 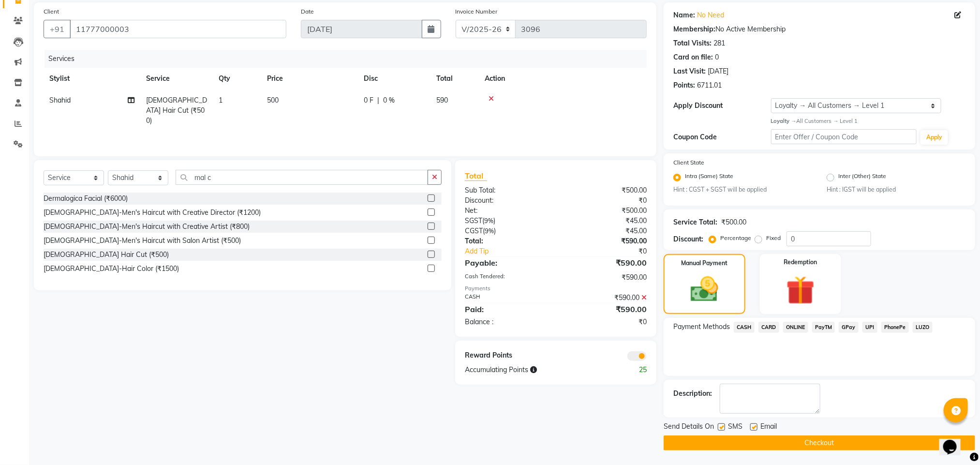 What do you see at coordinates (695, 29) in the screenshot?
I see `div: Membership:` at bounding box center [695, 29].